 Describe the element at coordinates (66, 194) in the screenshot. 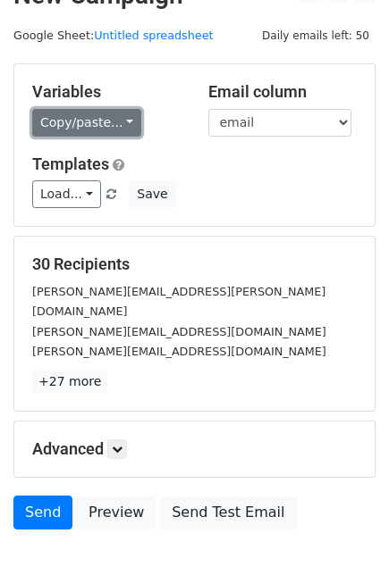

I see `a: Load...` at that location.